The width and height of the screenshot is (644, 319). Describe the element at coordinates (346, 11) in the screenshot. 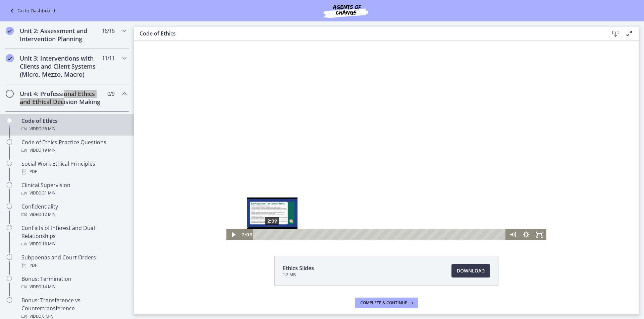

I see `img: Agents of Change` at that location.